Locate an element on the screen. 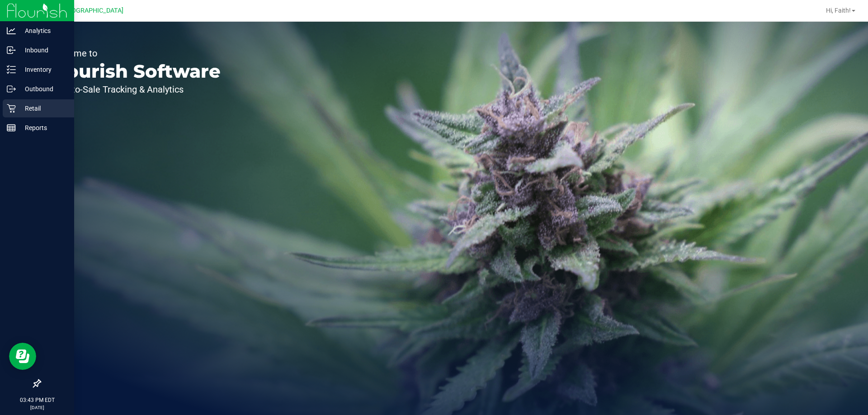  p: Reports is located at coordinates (43, 128).